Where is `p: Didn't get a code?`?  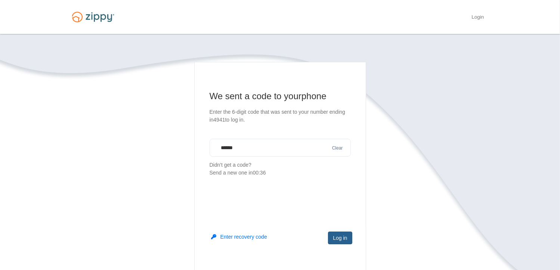 p: Didn't get a code? is located at coordinates (280, 169).